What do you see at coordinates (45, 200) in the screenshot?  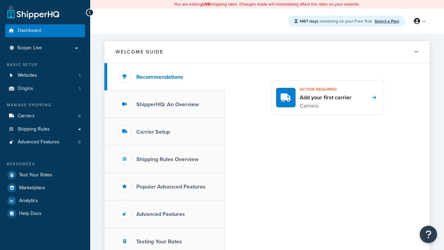 I see `a: Analytics` at bounding box center [45, 200].